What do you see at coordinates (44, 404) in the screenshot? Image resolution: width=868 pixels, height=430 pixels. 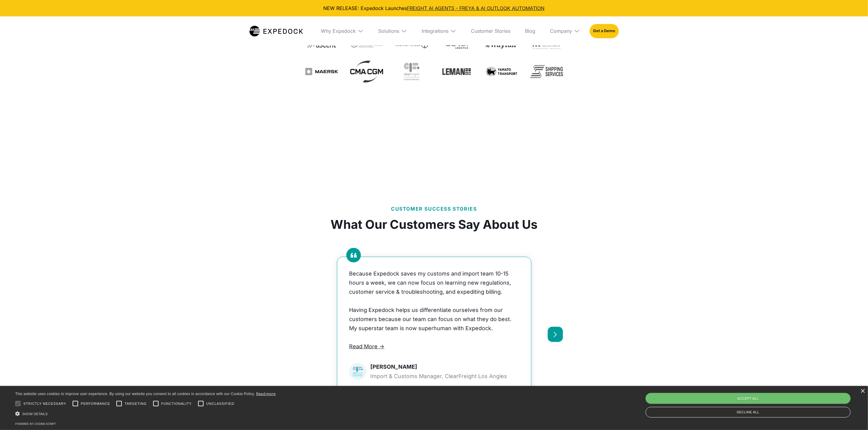 I see `span: Strictly necessary` at bounding box center [44, 404].